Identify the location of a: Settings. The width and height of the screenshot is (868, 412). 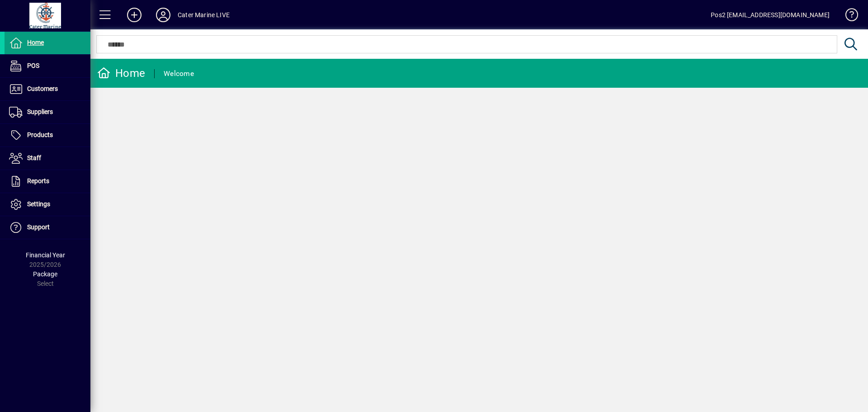
(48, 204).